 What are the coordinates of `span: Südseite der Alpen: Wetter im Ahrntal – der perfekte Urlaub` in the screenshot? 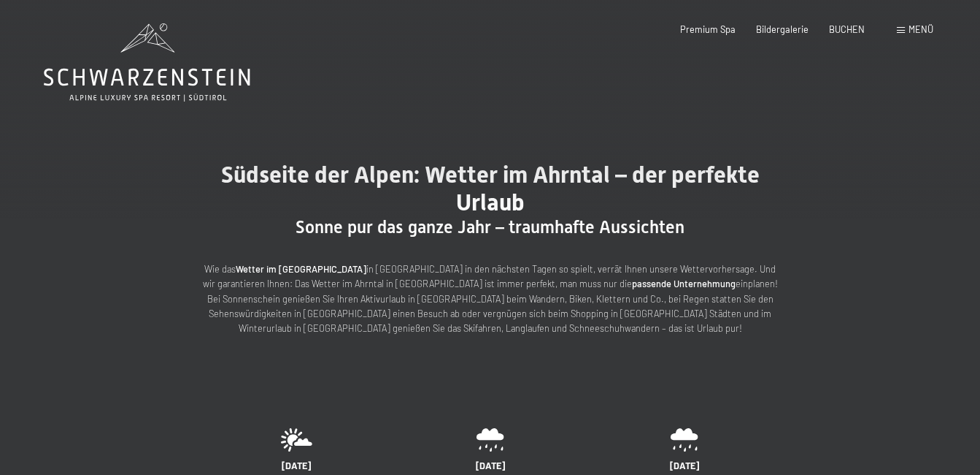 It's located at (491, 189).